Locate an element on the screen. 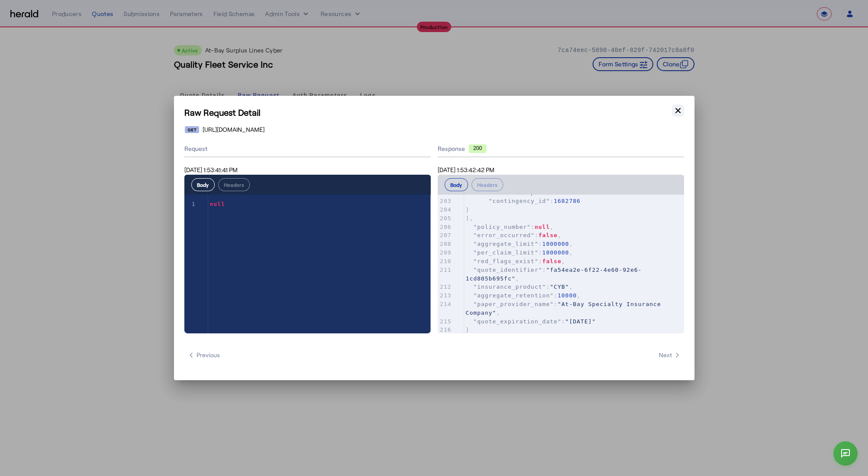 This screenshot has width=868, height=476. span: "per_claim_limit" is located at coordinates (506, 252).